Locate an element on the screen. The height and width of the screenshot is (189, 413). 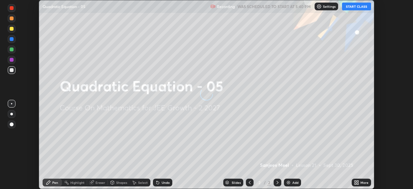
div: Shapes is located at coordinates (122, 182).